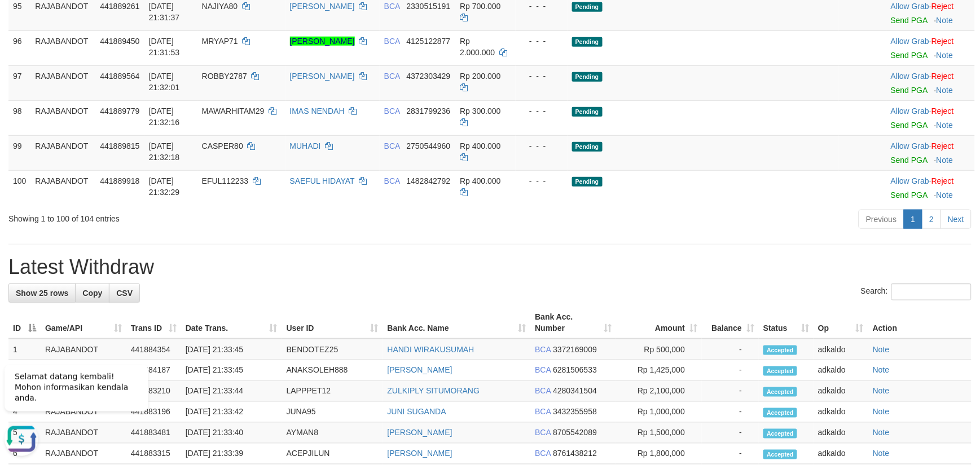 The height and width of the screenshot is (465, 980). I want to click on a: Show 25 rows, so click(42, 294).